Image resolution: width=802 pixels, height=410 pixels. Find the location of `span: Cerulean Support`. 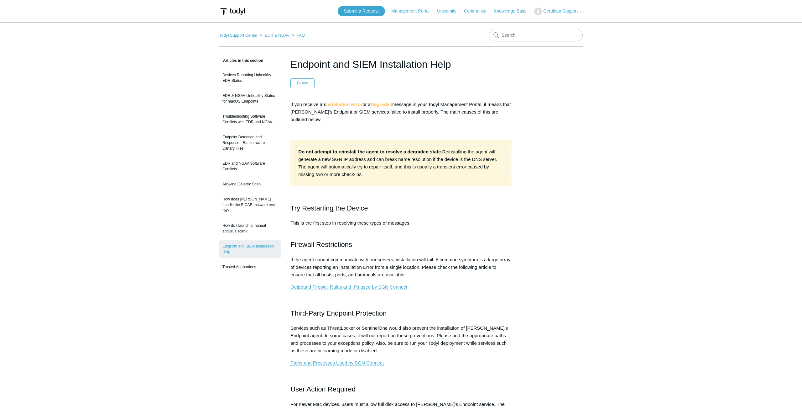

span: Cerulean Support is located at coordinates (561, 11).